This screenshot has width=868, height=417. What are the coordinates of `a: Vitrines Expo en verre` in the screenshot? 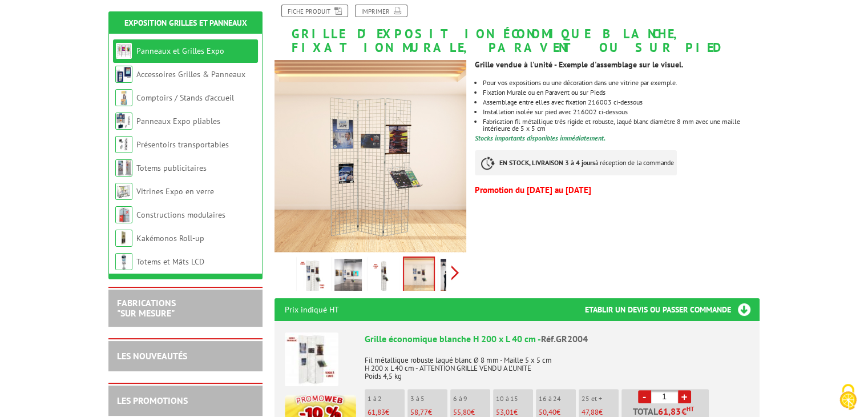 It's located at (175, 192).